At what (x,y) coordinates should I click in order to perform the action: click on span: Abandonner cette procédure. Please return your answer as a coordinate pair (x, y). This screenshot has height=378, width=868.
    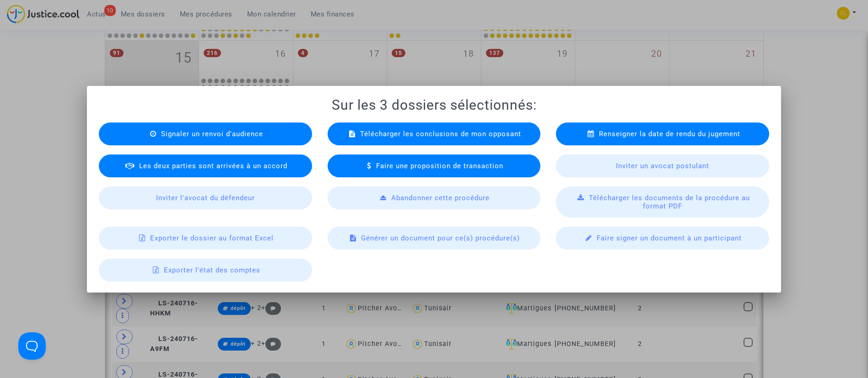
    Looking at the image, I should click on (440, 198).